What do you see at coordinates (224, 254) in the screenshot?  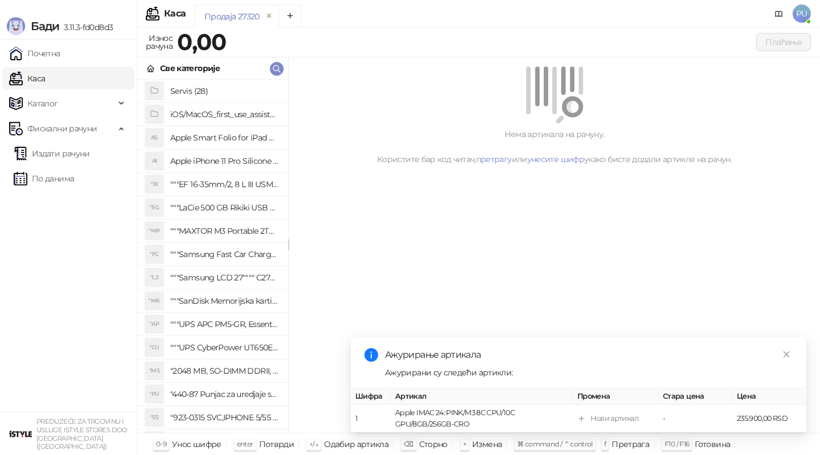 I see `h4: """Samsung Fast Car Charge Adapter, brzi auto punja_, boja crna"""` at bounding box center [224, 254].